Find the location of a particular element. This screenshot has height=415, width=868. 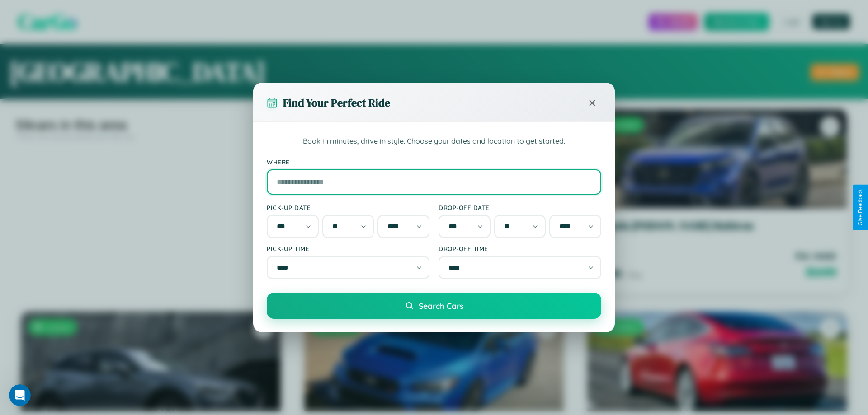

label: Drop-off Time is located at coordinates (519, 248).